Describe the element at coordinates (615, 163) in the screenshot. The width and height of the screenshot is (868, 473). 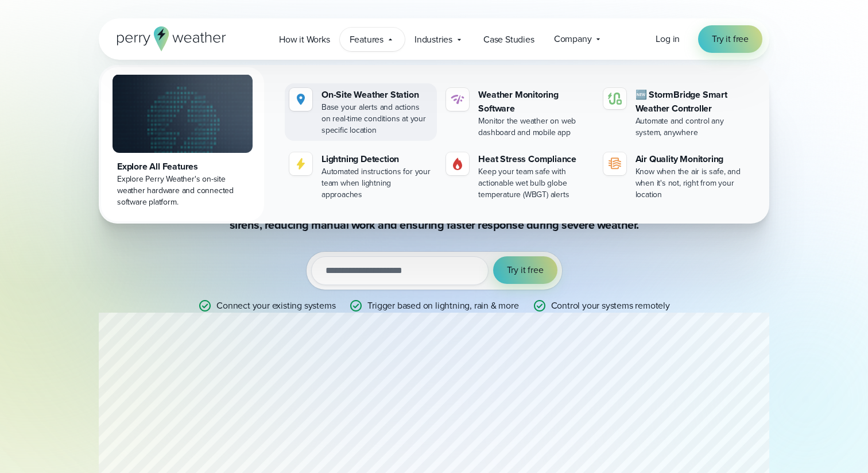
I see `img: aqi-icon.svg` at that location.